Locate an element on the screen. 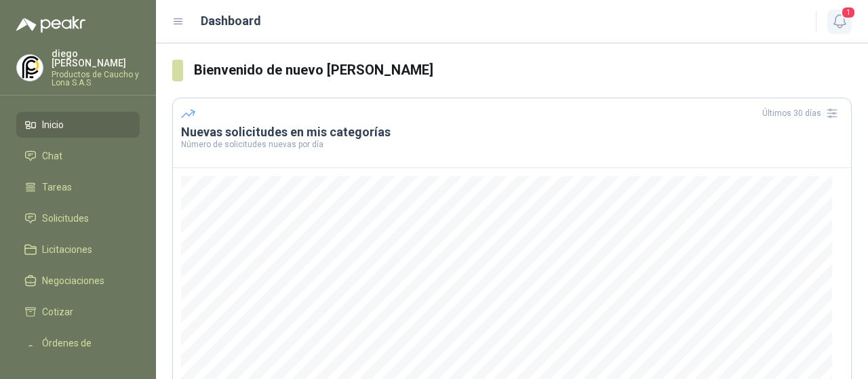  span: Inicio is located at coordinates (53, 125).